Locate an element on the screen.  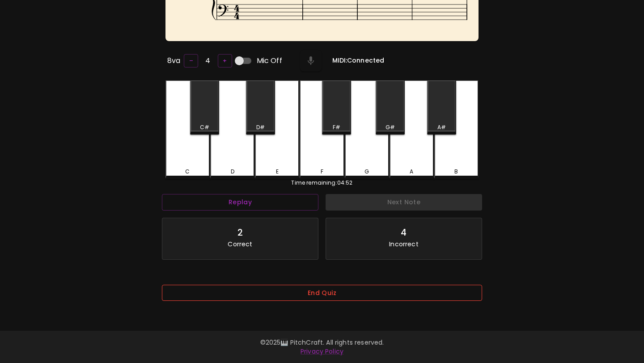
div: C# is located at coordinates (205, 128).